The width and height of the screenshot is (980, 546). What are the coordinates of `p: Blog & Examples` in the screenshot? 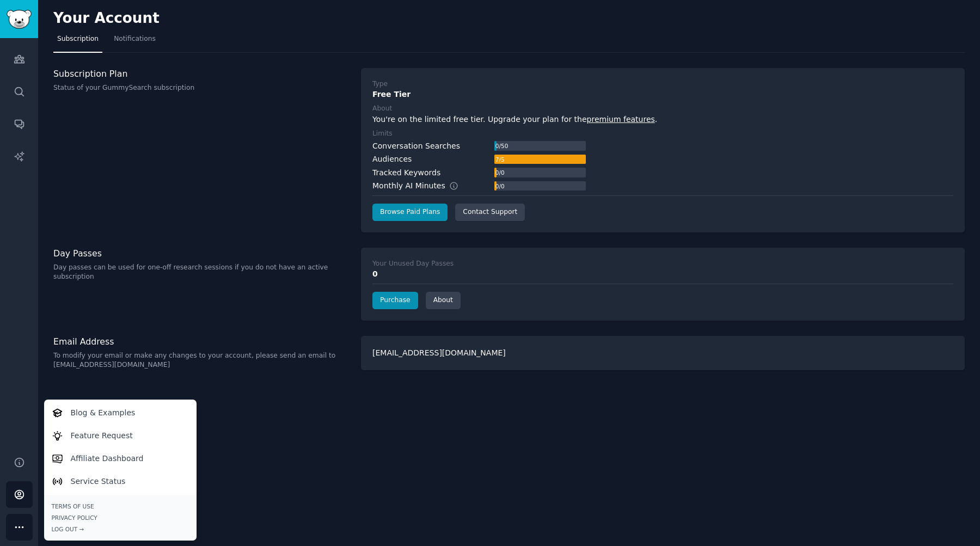 It's located at (103, 413).